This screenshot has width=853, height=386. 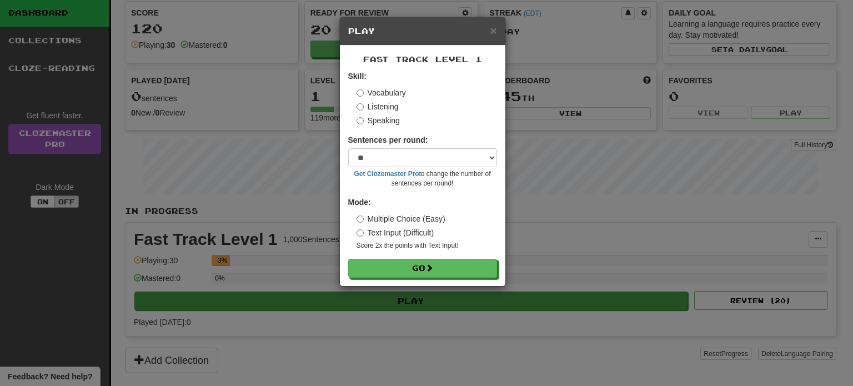 I want to click on small: Score 2x the points with Text Input !, so click(x=427, y=246).